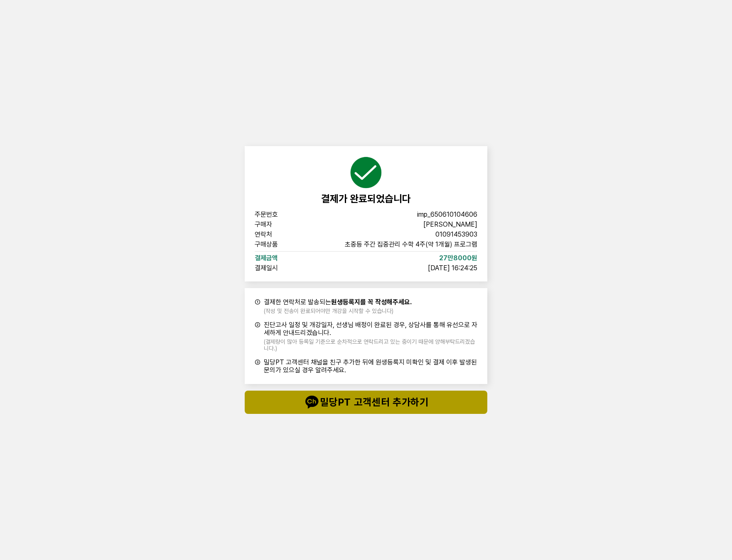 The image size is (732, 560). Describe the element at coordinates (258, 336) in the screenshot. I see `span: ②` at that location.